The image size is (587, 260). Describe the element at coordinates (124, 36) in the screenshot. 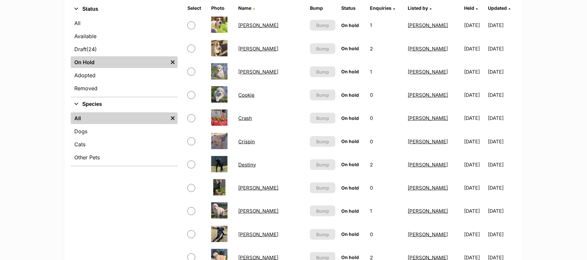

I see `a: Available` at that location.